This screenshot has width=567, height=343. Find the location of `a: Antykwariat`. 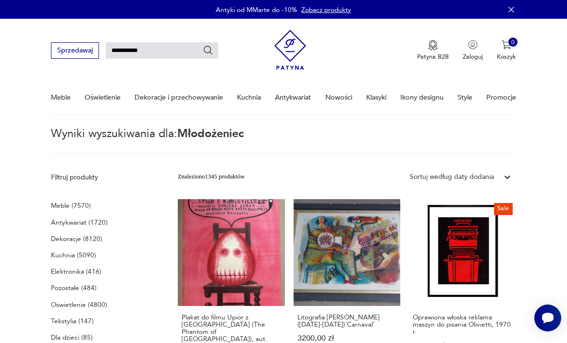

a: Antykwariat is located at coordinates (293, 97).